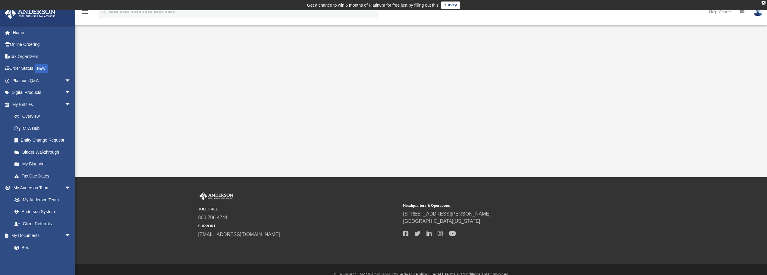 The width and height of the screenshot is (767, 275). What do you see at coordinates (504, 205) in the screenshot?
I see `small: Headquarters & Operations` at bounding box center [504, 205].